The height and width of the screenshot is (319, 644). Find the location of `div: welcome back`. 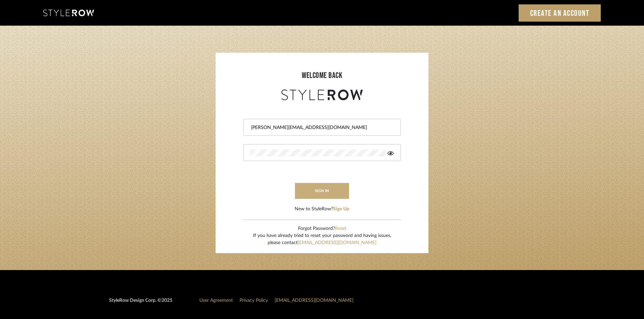

div: welcome back is located at coordinates (322, 75).